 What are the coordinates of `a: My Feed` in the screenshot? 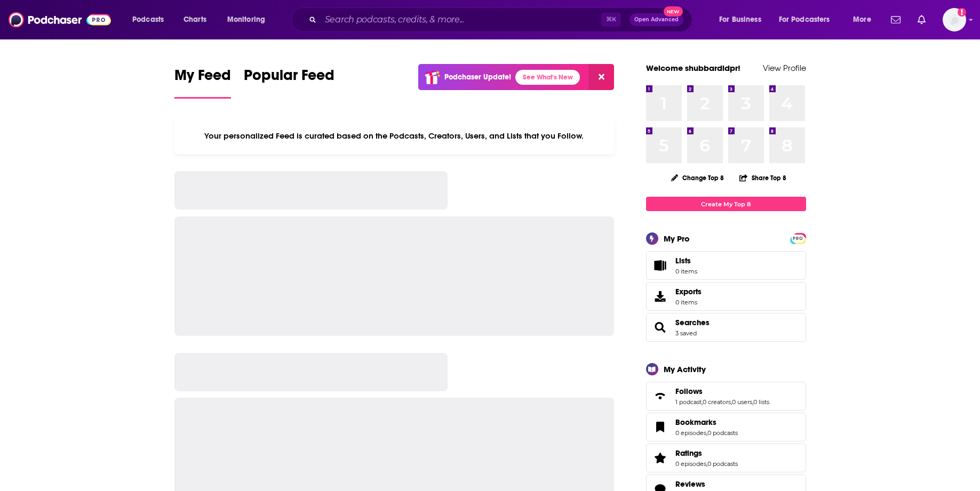 It's located at (203, 82).